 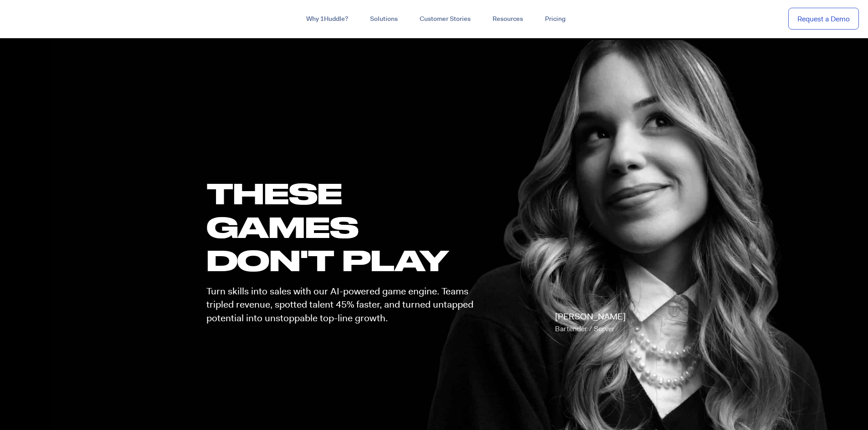 I want to click on span: Bartender / Server, so click(x=584, y=328).